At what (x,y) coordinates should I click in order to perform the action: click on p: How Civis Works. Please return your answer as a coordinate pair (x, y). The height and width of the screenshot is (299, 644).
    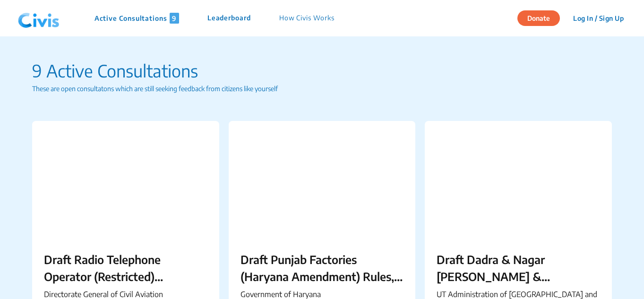
    Looking at the image, I should click on (306, 18).